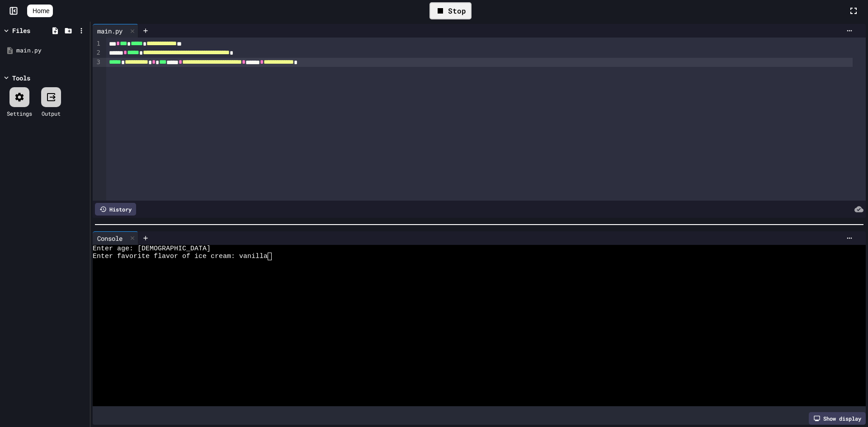 The height and width of the screenshot is (427, 868). Describe the element at coordinates (39, 11) in the screenshot. I see `a: Home` at that location.